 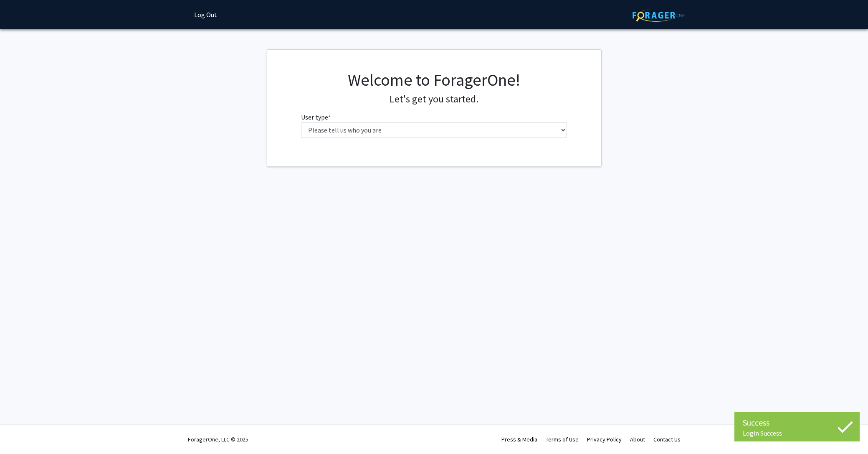 I want to click on div: ForagerOne, LLC © 2025, so click(x=218, y=439).